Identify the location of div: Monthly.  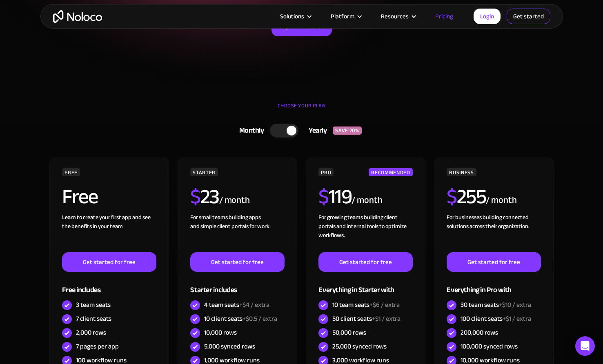
(250, 130).